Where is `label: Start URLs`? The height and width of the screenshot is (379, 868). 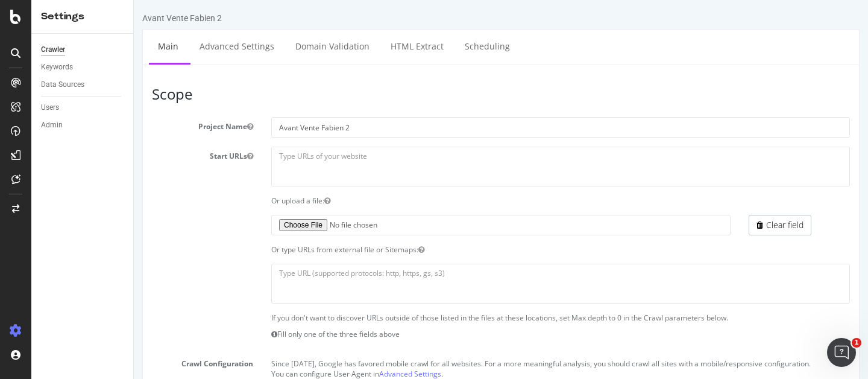 label: Start URLs is located at coordinates (69, 154).